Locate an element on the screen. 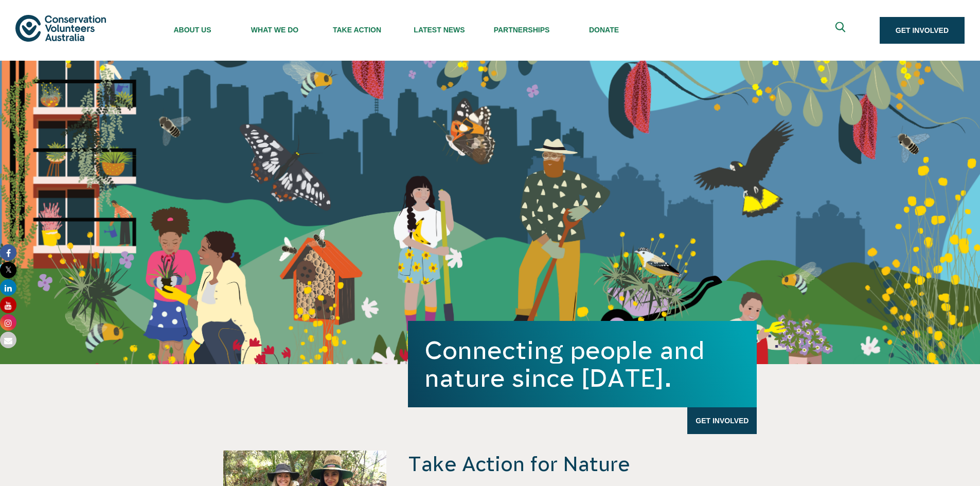 This screenshot has width=980, height=486. img: logo.svg is located at coordinates (61, 28).